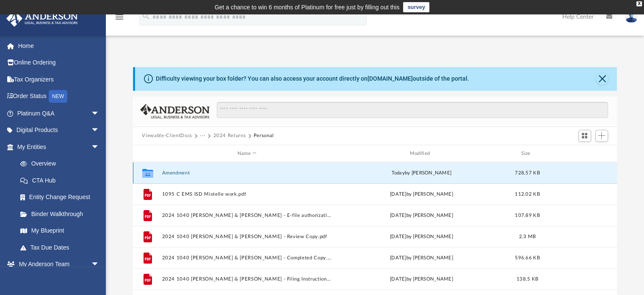 The image size is (644, 295). Describe the element at coordinates (120, 17) in the screenshot. I see `i: menu` at that location.